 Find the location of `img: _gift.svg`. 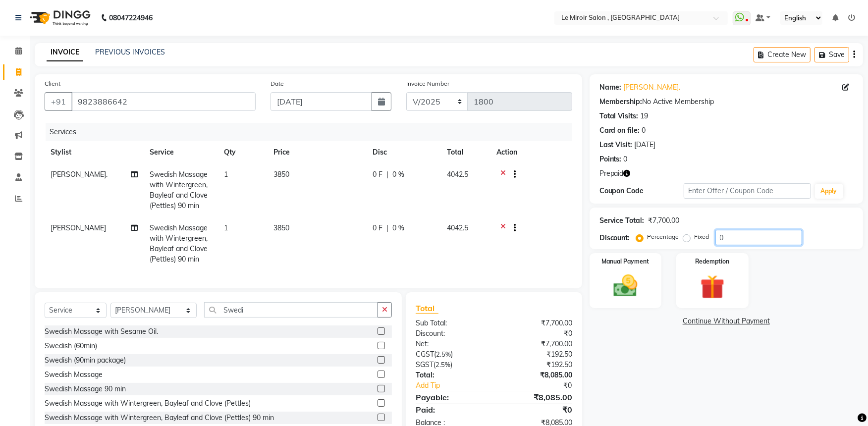

img: _gift.svg is located at coordinates (712, 287).